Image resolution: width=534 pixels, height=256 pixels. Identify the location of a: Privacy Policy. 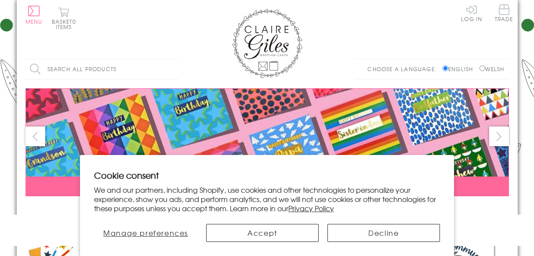
(311, 208).